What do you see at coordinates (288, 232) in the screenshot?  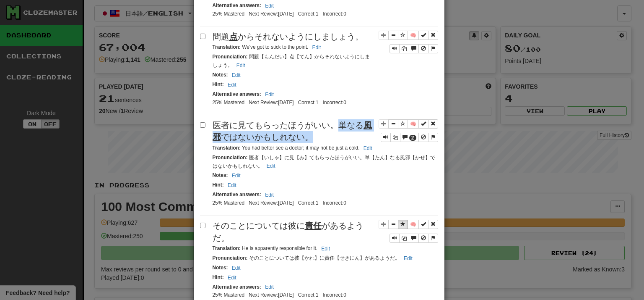 I see `span: そのことについては彼に があるようだ。` at bounding box center [288, 232].